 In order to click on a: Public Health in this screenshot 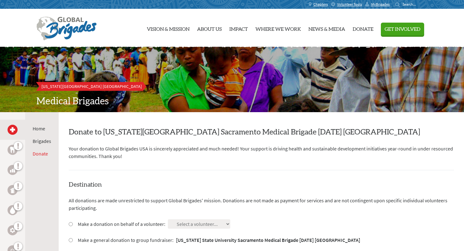, I will do `click(13, 190)`.